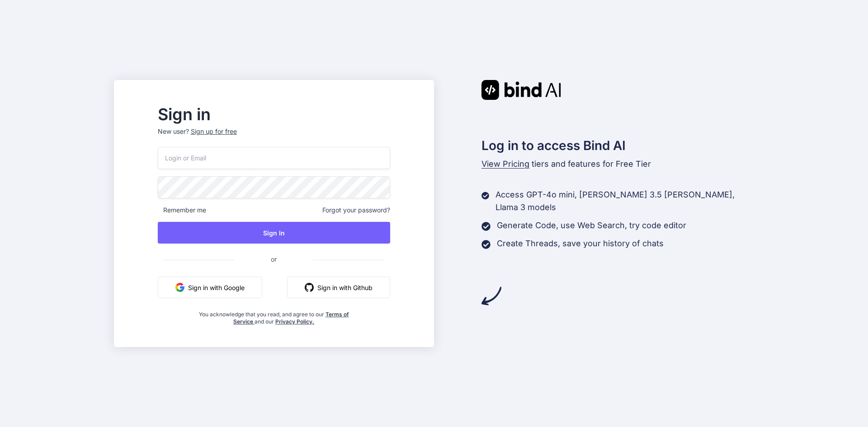 The image size is (868, 427). I want to click on p: Create Threads, save your history of chats, so click(580, 243).